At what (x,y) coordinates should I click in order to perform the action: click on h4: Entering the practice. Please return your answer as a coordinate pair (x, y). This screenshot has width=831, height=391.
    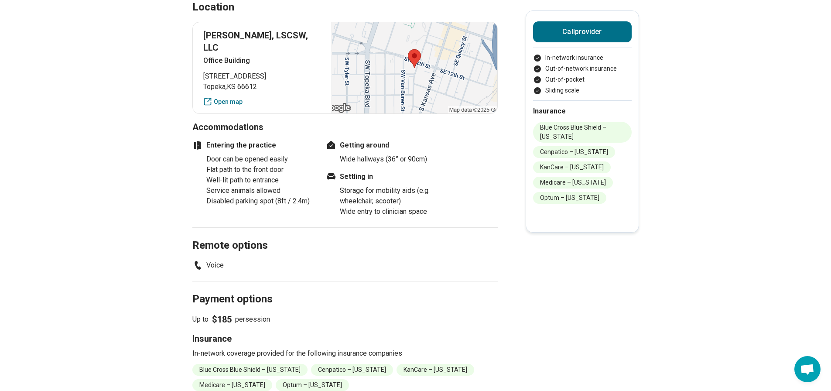
    Looking at the image, I should click on (253, 145).